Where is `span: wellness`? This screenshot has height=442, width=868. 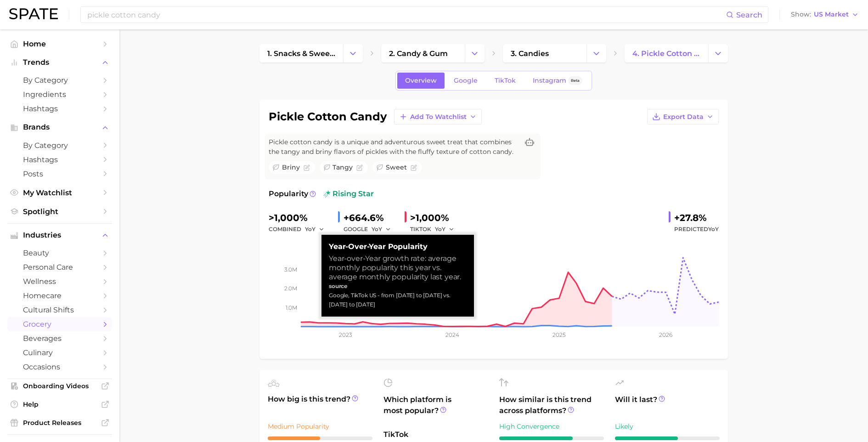
span: wellness is located at coordinates (60, 281).